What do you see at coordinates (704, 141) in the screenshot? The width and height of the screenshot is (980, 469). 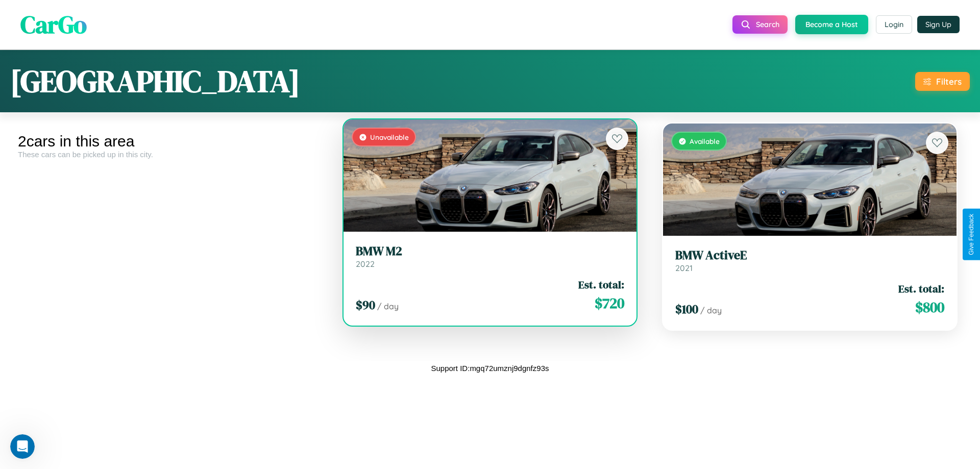 I see `span: Available` at bounding box center [704, 141].